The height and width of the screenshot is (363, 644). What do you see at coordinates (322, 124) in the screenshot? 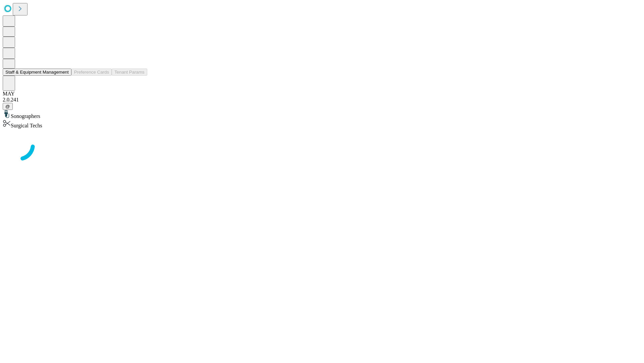
I see `div: Surgical Techs` at bounding box center [322, 124].